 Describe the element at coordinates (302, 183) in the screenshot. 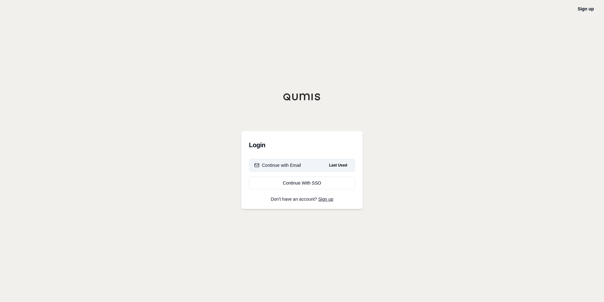

I see `div: Continue With SSO` at that location.